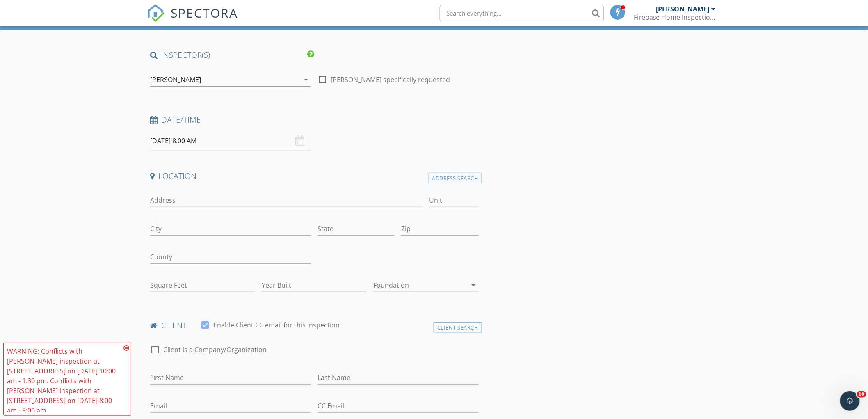  I want to click on div: Firebase Home Inspections, so click(675, 17).